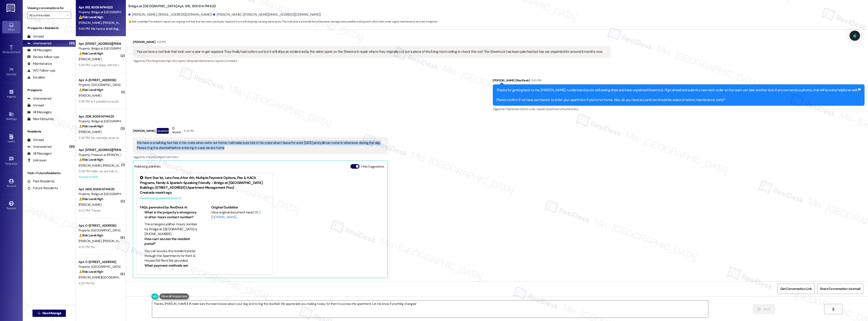 Image resolution: width=868 pixels, height=321 pixels. What do you see at coordinates (840, 289) in the screenshot?
I see `span: Share Conversation via email` at bounding box center [840, 289].